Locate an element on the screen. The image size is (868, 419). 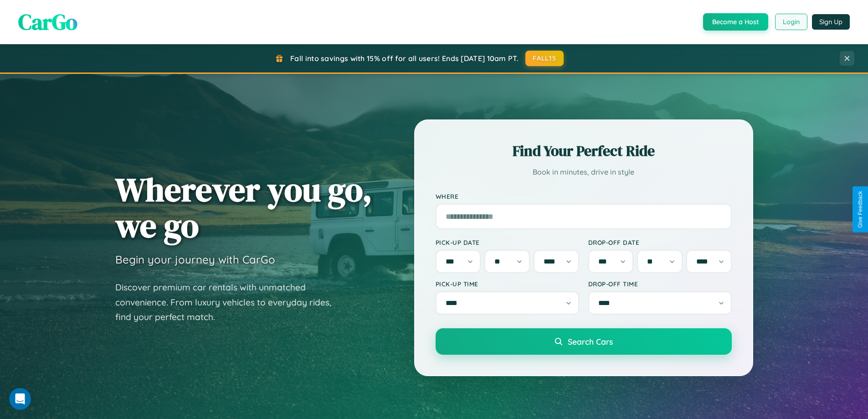
button: FALL15 is located at coordinates (544, 59).